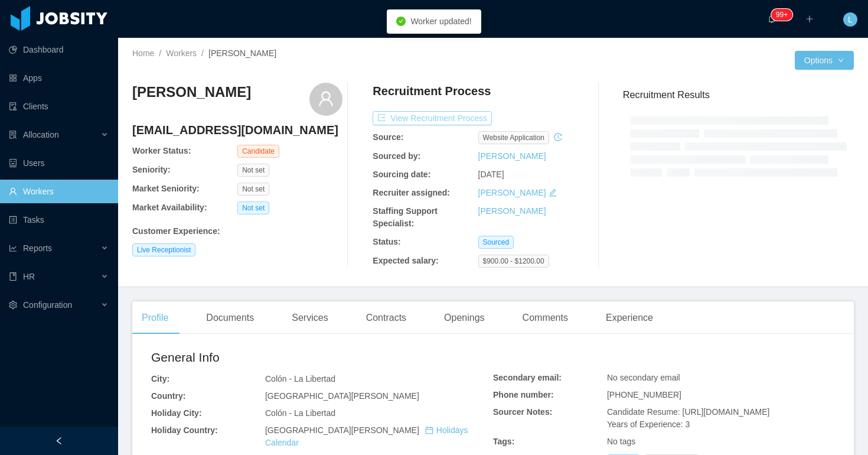 The image size is (868, 455). I want to click on i: icon: edit, so click(553, 193).